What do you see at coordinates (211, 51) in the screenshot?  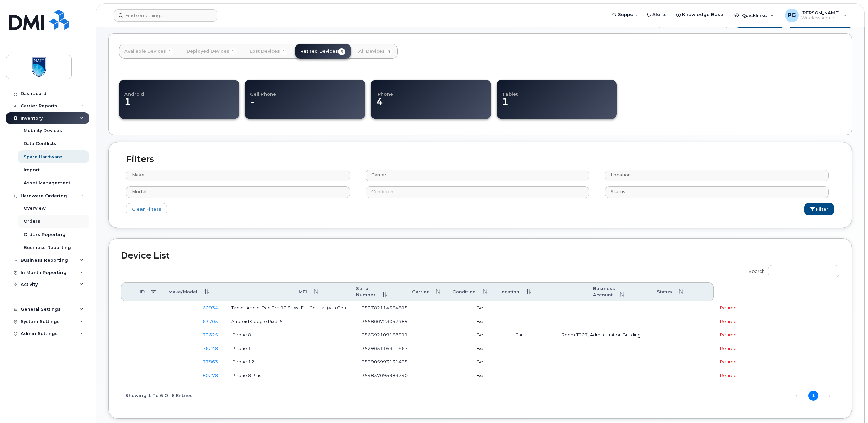 I see `a: Deployed Devices1` at bounding box center [211, 51].